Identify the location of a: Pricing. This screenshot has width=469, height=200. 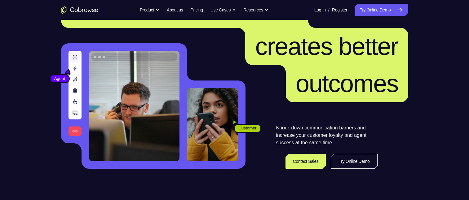
(197, 10).